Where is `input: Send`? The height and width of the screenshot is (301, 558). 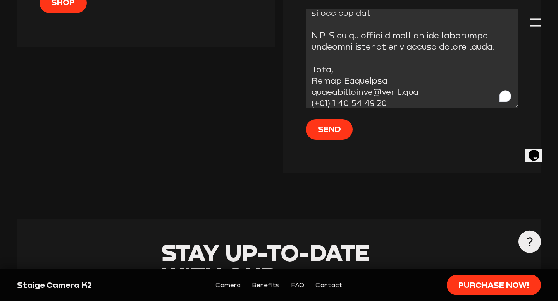
input: Send is located at coordinates (329, 129).